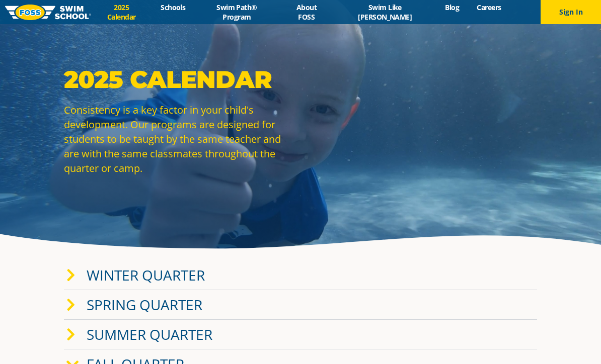 This screenshot has width=601, height=364. What do you see at coordinates (180, 139) in the screenshot?
I see `p: Consistency is a key factor in your child's development. Our programs are designed for students t...` at bounding box center [180, 139].